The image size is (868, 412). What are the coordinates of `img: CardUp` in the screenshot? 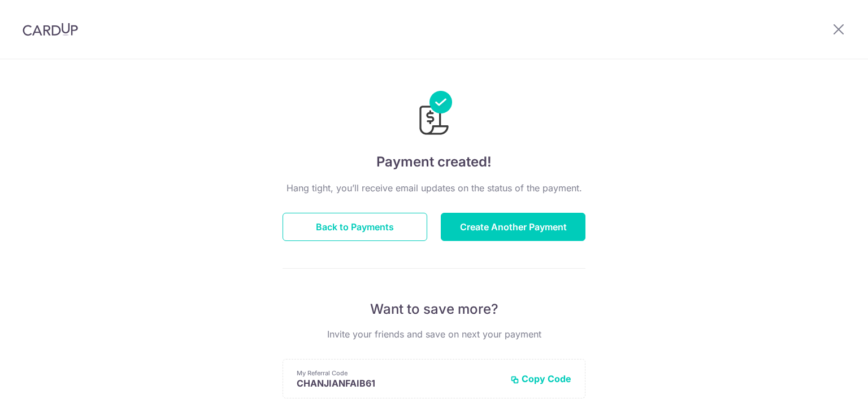 It's located at (51, 29).